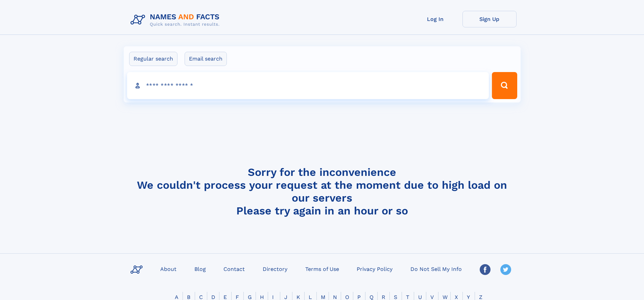 The image size is (644, 300). I want to click on label: Regular search, so click(153, 59).